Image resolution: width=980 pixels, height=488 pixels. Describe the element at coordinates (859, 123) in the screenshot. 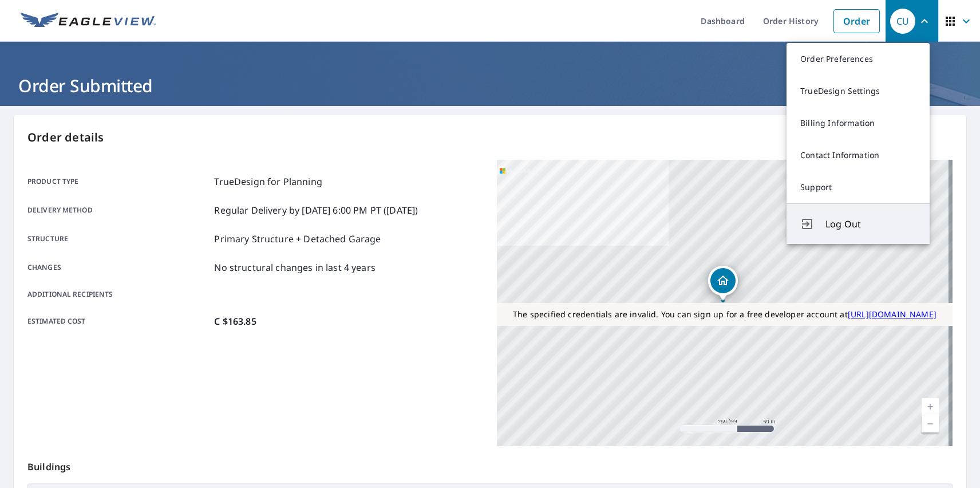

I see `a: Billing Information` at that location.